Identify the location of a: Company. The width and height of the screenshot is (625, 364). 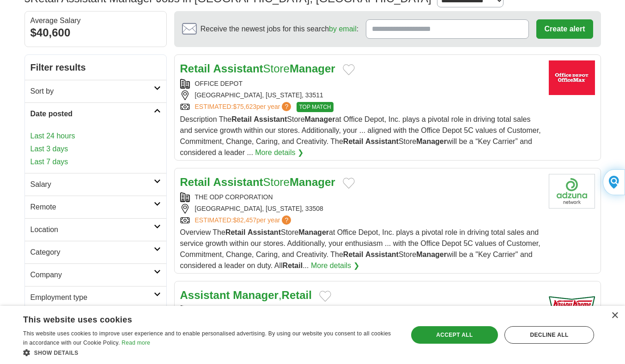
(96, 275).